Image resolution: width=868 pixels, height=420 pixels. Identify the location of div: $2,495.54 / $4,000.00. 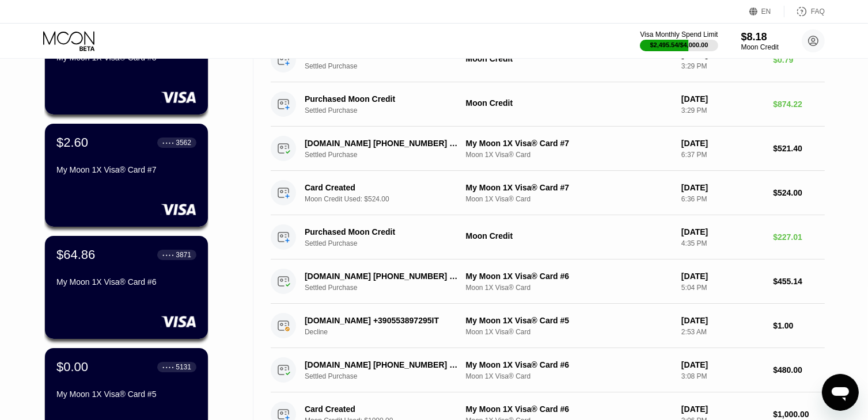
(679, 45).